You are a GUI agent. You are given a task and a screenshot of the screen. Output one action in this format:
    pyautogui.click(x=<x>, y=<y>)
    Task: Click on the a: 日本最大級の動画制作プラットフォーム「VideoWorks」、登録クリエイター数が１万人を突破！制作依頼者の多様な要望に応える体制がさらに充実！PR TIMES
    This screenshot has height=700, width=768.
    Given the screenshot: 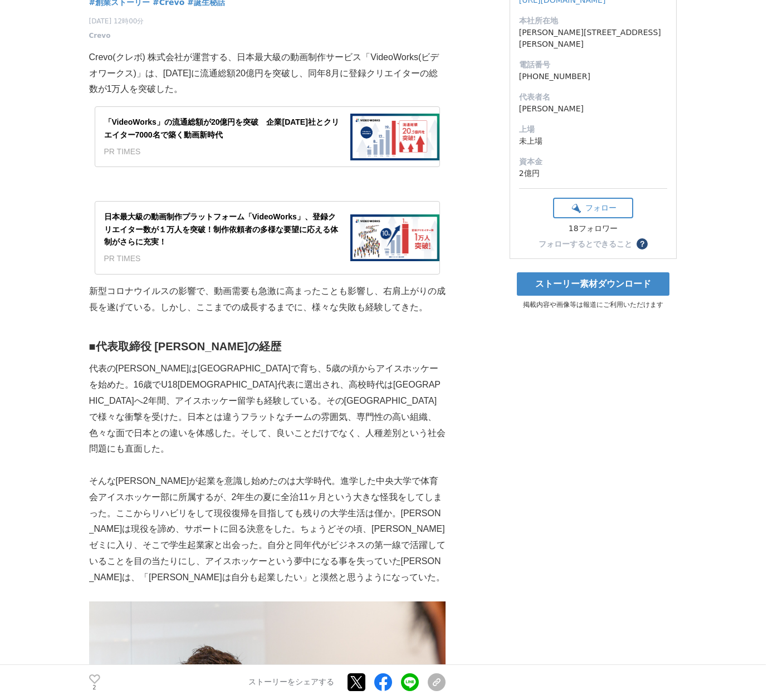 What is the action you would take?
    pyautogui.click(x=267, y=238)
    